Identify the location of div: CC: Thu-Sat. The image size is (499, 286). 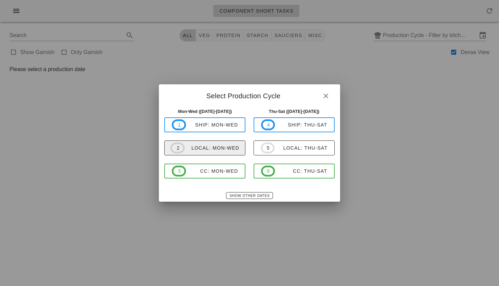
(301, 171).